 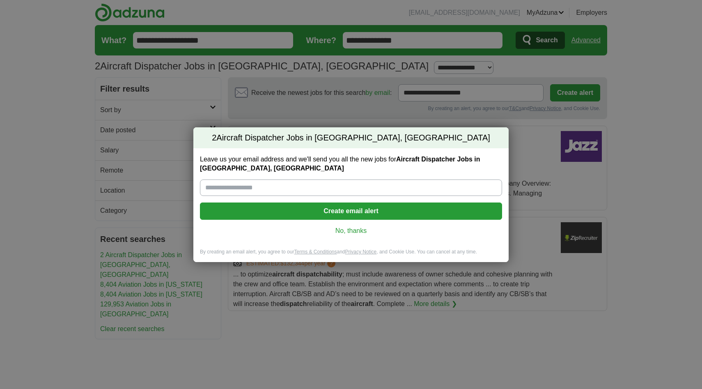 I want to click on button: Create email alert, so click(x=351, y=211).